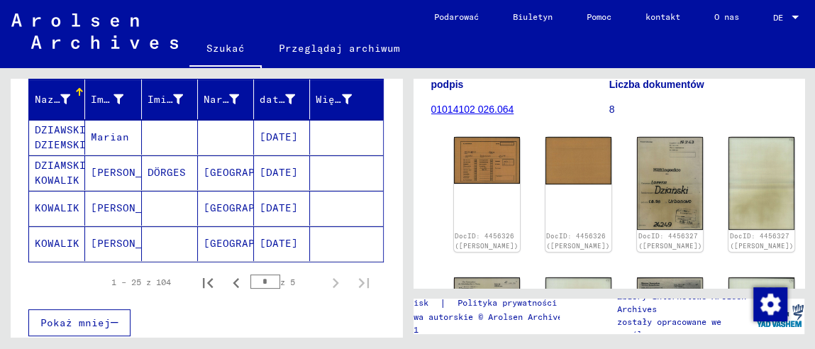  I want to click on img: Arolsen_neg.svg, so click(94, 31).